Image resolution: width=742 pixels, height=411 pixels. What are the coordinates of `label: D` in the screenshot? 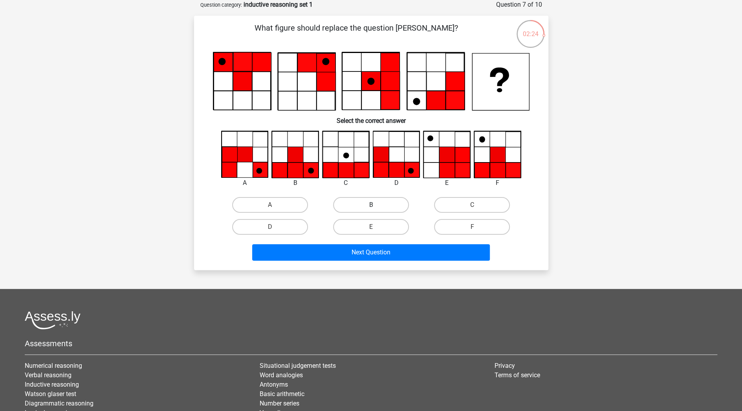 It's located at (270, 227).